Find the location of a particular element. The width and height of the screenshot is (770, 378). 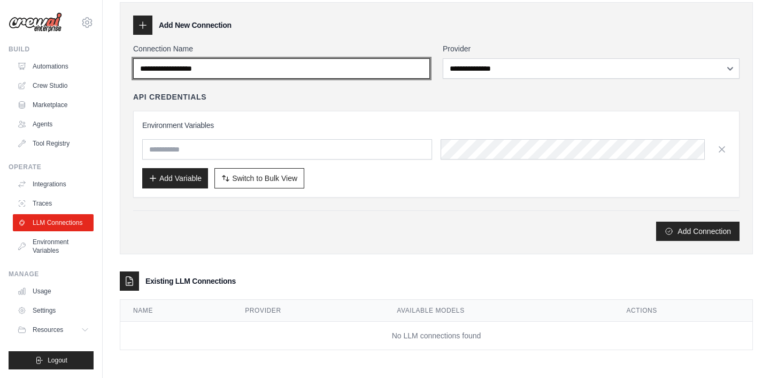

a: Automations is located at coordinates (53, 66).